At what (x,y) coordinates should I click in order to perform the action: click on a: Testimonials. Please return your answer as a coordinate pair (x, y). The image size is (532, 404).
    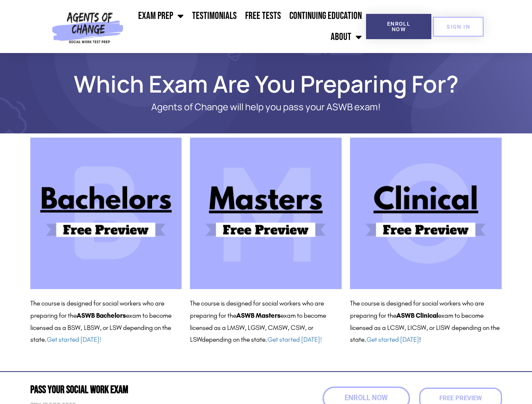
    Looking at the image, I should click on (215, 16).